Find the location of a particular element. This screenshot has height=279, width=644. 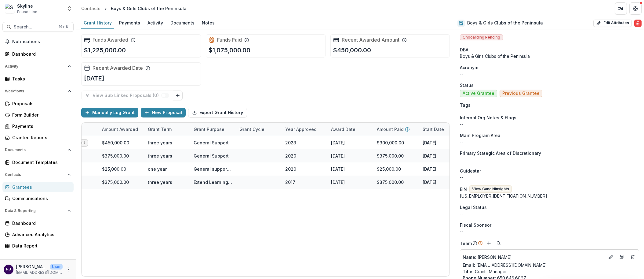

span: Tags is located at coordinates (466, 105).